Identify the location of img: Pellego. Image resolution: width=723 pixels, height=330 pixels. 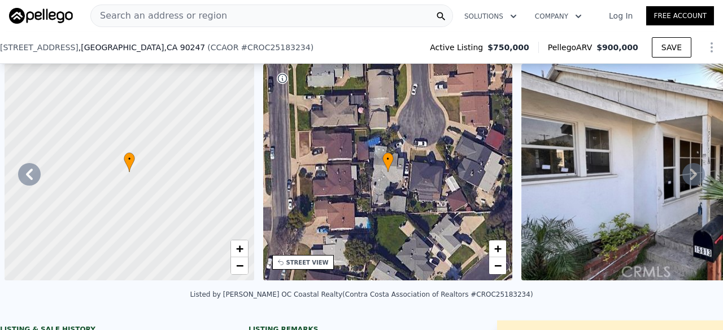
(41, 16).